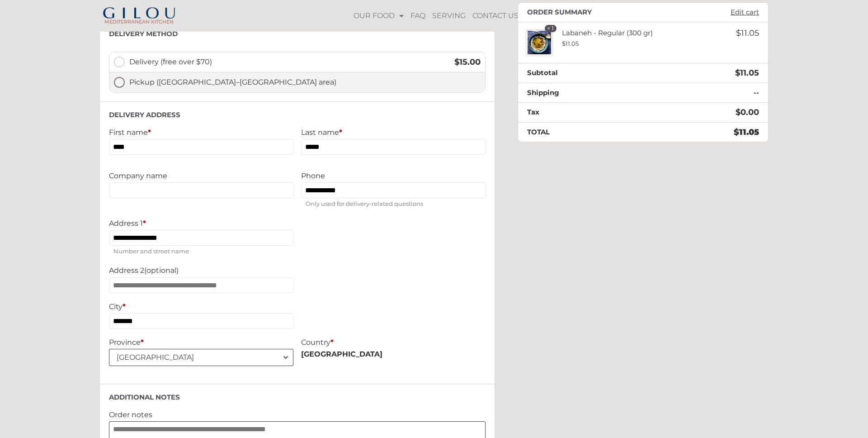 The image size is (868, 438). Describe the element at coordinates (624, 38) in the screenshot. I see `div: Labaneh - Regular (300 gr)` at that location.